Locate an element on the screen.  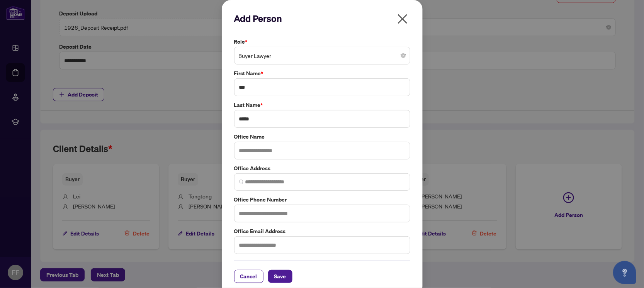
button: Save is located at coordinates (280, 276).